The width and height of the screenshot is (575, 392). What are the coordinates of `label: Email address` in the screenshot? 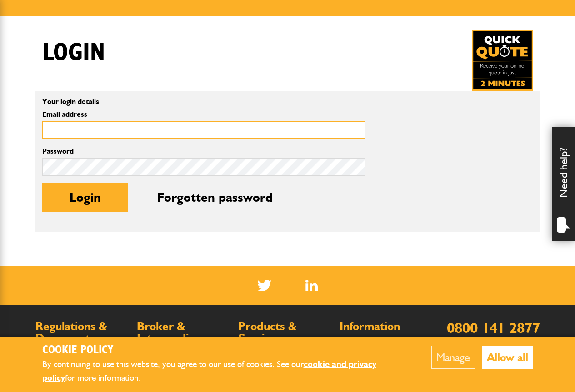 It's located at (204, 114).